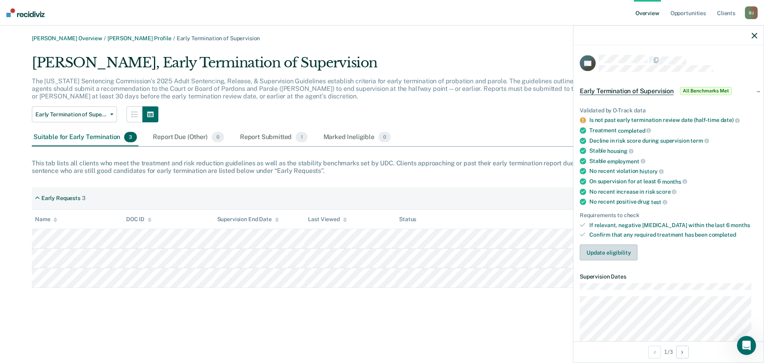 Image resolution: width=764 pixels, height=363 pixels. I want to click on div: B J, so click(751, 13).